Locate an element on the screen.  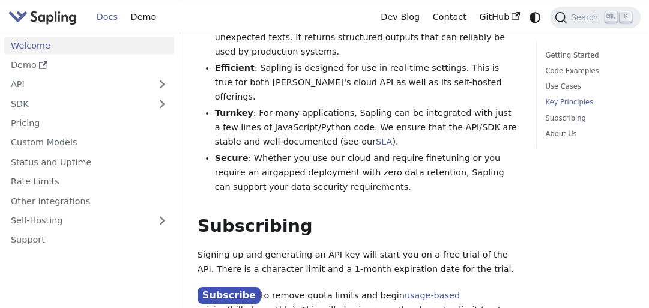
kbd: K is located at coordinates (626, 17).